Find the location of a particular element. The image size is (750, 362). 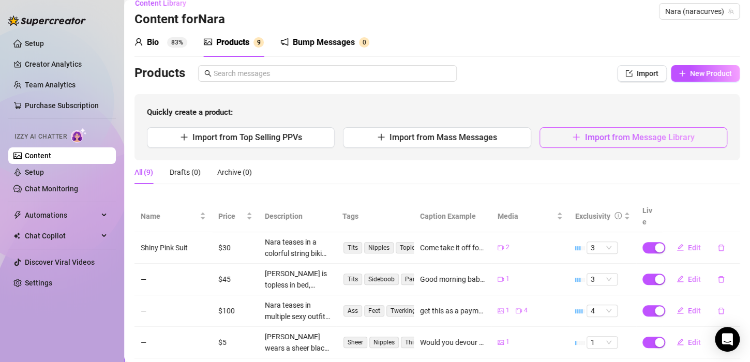

span: search is located at coordinates (208, 73).